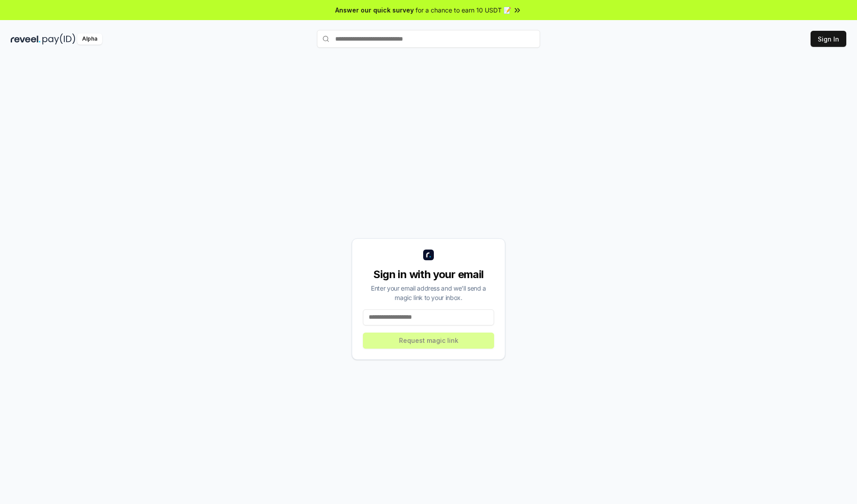 The width and height of the screenshot is (857, 504). I want to click on span: for a chance to earn 10 USDT 📝, so click(463, 10).